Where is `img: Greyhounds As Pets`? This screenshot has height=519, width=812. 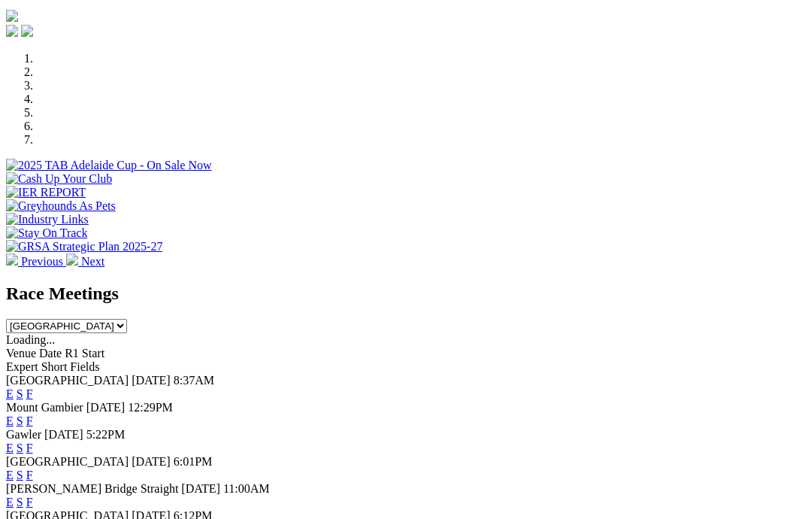
img: Greyhounds As Pets is located at coordinates (61, 206).